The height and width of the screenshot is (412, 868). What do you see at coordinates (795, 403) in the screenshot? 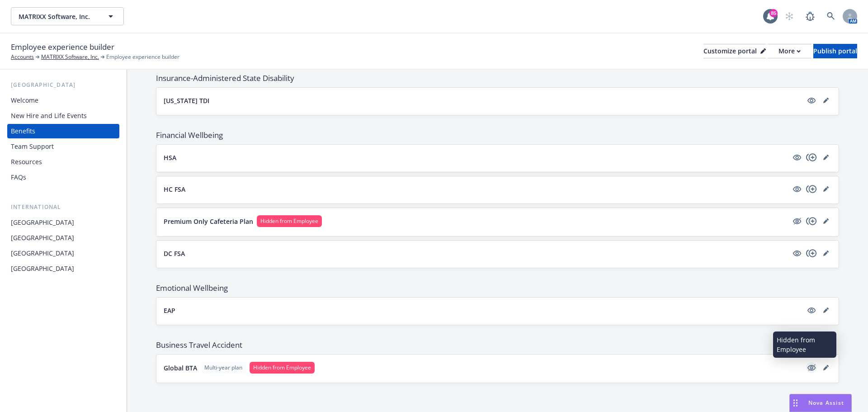
I see `div: Drag to move` at bounding box center [795, 403].